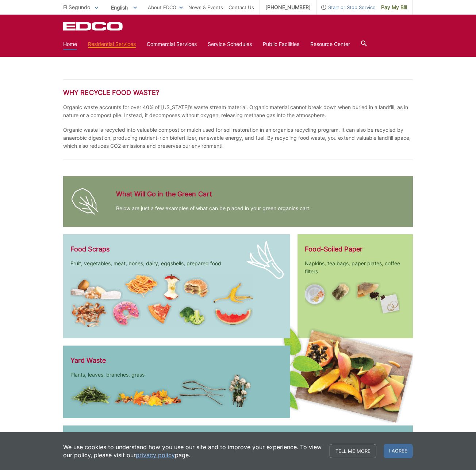 The width and height of the screenshot is (476, 470). I want to click on img: Food scraps, so click(162, 301).